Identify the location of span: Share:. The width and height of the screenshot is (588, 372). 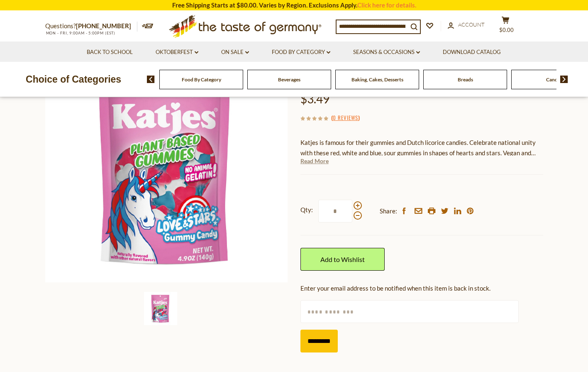
(388, 211).